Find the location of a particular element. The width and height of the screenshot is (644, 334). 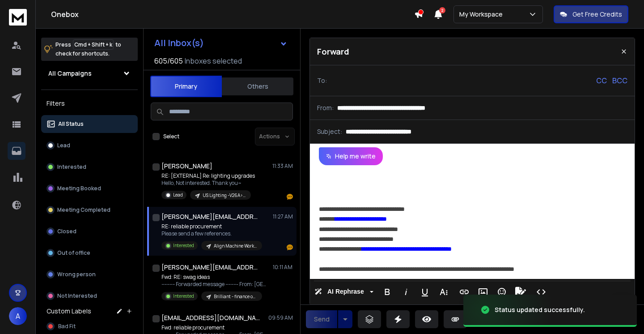

button: Not Interested is located at coordinates (90, 296).